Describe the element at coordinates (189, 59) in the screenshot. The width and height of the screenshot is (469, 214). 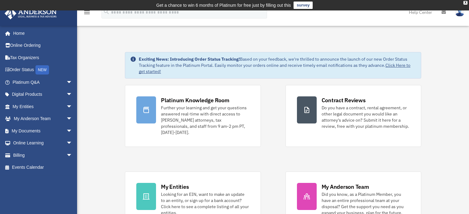
I see `strong: Exciting News: Introducing Order Status Tracking!` at that location.